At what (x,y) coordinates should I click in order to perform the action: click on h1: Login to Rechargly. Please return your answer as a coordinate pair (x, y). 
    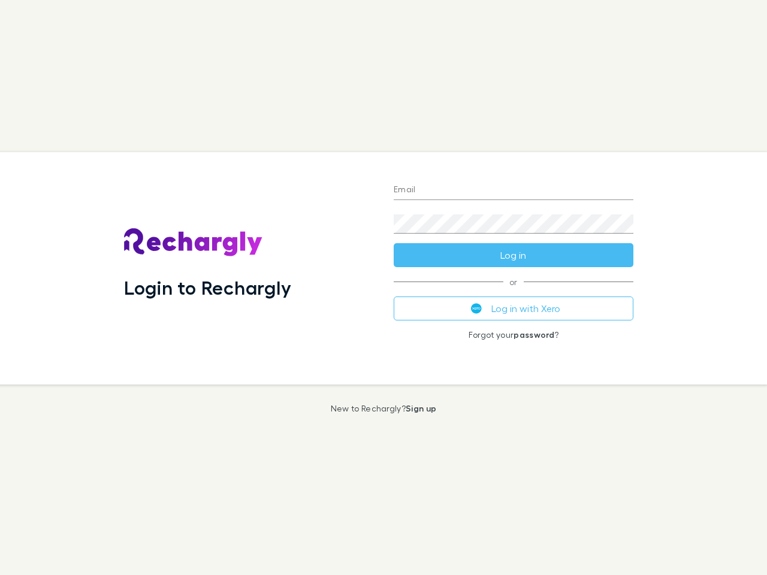
    Looking at the image, I should click on (207, 288).